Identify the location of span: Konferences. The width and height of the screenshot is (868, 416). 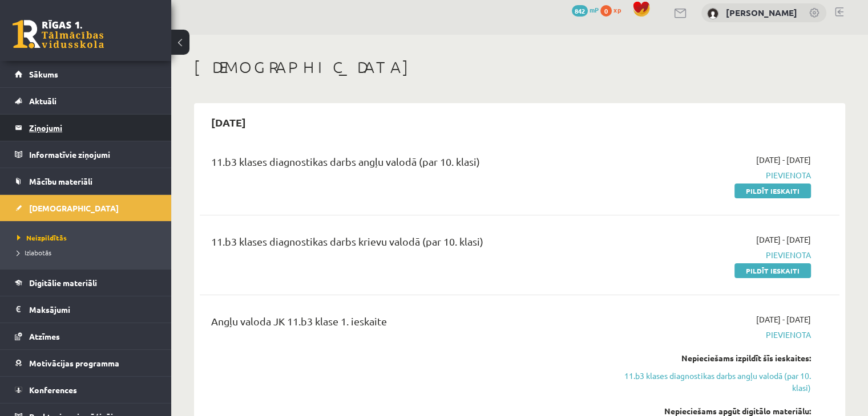
(53, 389).